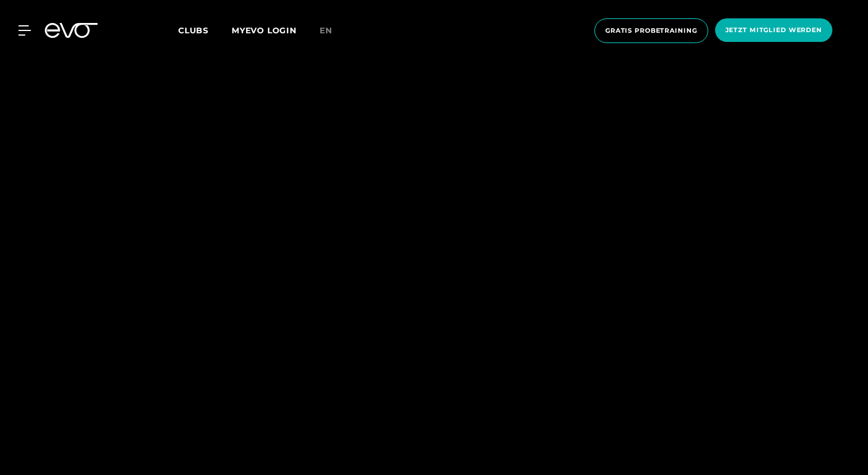  I want to click on span: Gratis Probetraining, so click(651, 31).